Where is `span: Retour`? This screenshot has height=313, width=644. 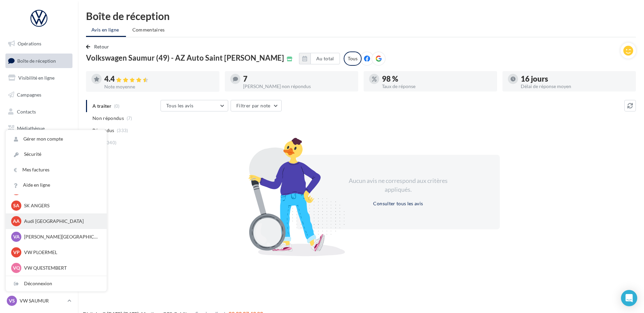 span: Retour is located at coordinates (102, 47).